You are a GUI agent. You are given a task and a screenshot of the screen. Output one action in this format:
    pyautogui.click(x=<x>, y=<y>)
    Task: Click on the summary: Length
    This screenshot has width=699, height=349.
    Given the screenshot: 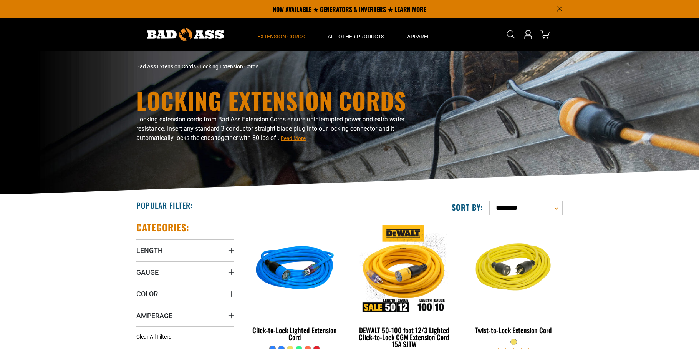 What is the action you would take?
    pyautogui.click(x=185, y=250)
    